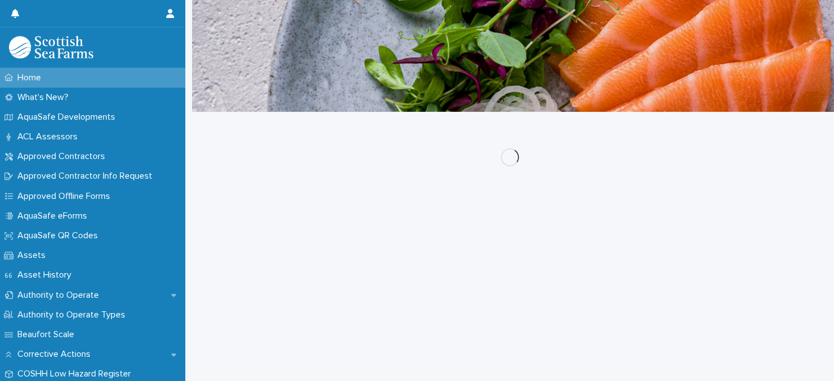  What do you see at coordinates (66, 196) in the screenshot?
I see `p: Approved Offline Forms` at bounding box center [66, 196].